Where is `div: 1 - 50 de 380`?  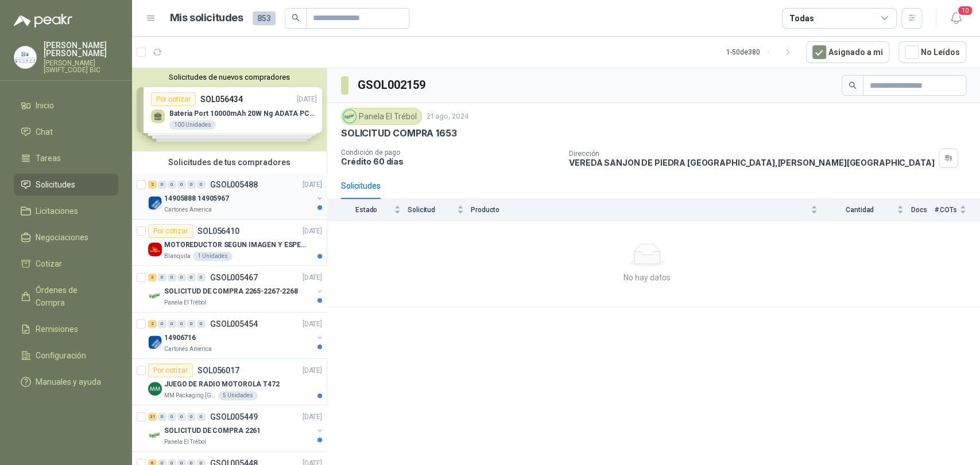
div: 1 - 50 de 380 is located at coordinates (761, 52).